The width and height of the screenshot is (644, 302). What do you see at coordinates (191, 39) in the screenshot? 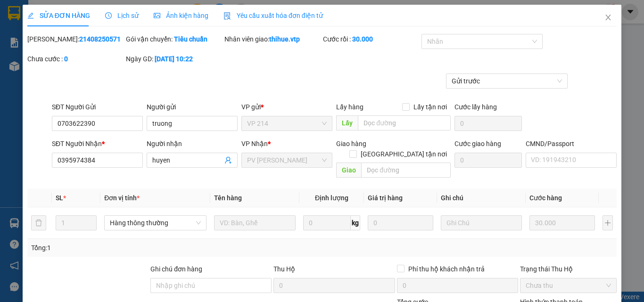
I see `b: Tiêu chuẩn` at bounding box center [191, 39].